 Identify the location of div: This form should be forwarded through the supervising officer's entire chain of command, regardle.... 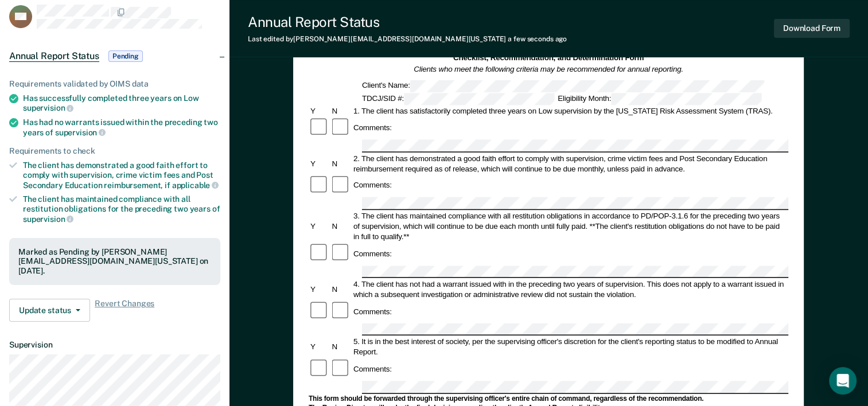
(549, 399).